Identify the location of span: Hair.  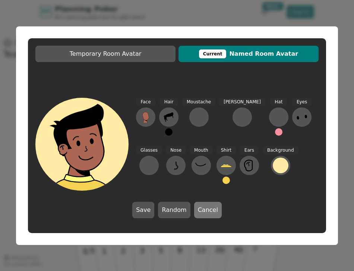
(169, 102).